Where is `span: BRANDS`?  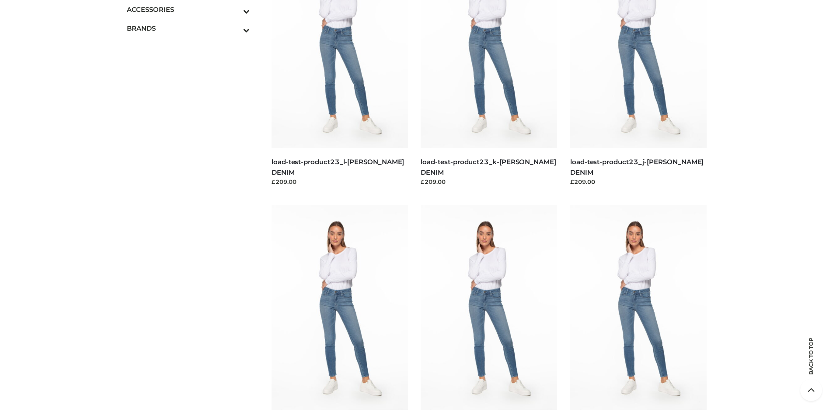
span: BRANDS is located at coordinates (189, 28).